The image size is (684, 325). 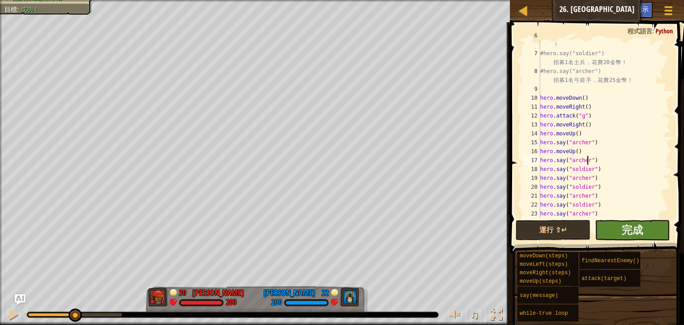 What do you see at coordinates (531, 89) in the screenshot?
I see `div: 9` at bounding box center [531, 89].